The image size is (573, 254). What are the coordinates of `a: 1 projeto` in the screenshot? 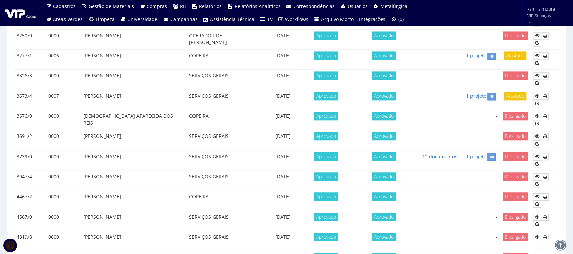 It's located at (476, 96).